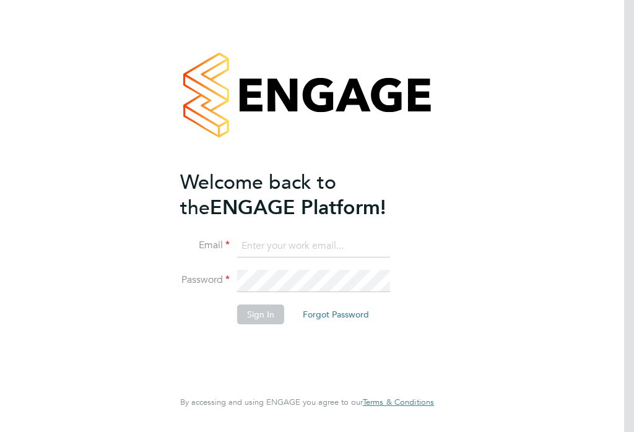 The height and width of the screenshot is (432, 634). What do you see at coordinates (261, 315) in the screenshot?
I see `button: Sign In` at bounding box center [261, 315].